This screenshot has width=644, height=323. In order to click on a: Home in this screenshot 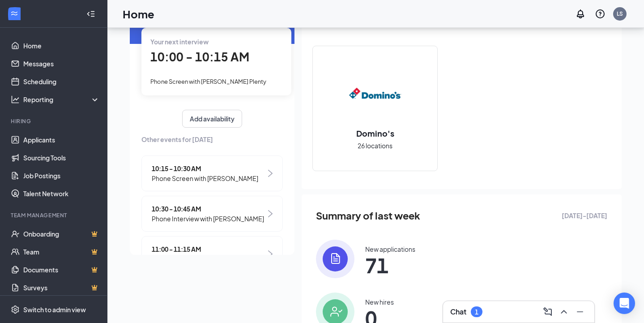, I will do `click(61, 46)`.